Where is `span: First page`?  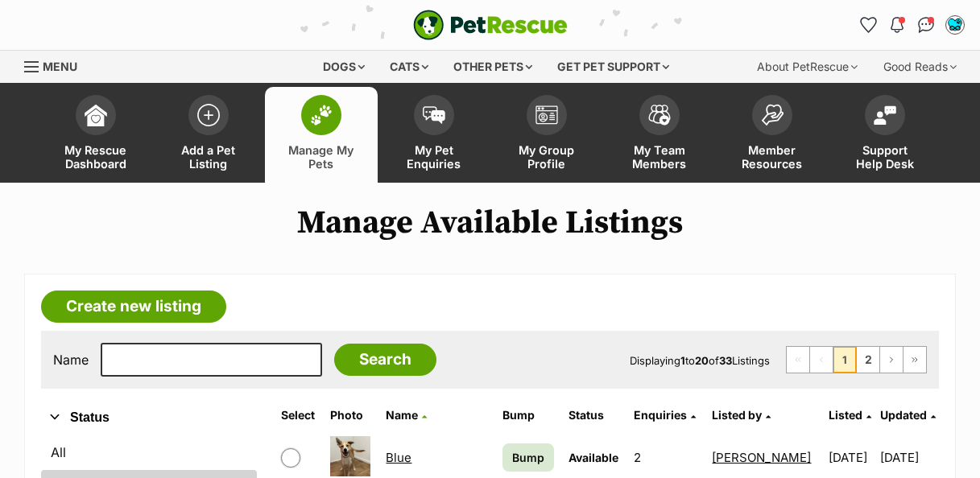
span: First page is located at coordinates (798, 359).